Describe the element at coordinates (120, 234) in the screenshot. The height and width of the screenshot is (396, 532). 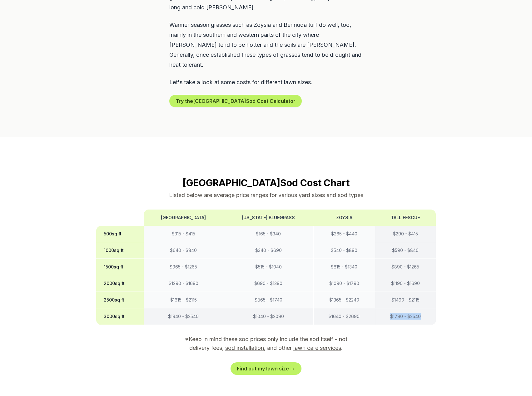
I see `th: 500 sq ft` at that location.